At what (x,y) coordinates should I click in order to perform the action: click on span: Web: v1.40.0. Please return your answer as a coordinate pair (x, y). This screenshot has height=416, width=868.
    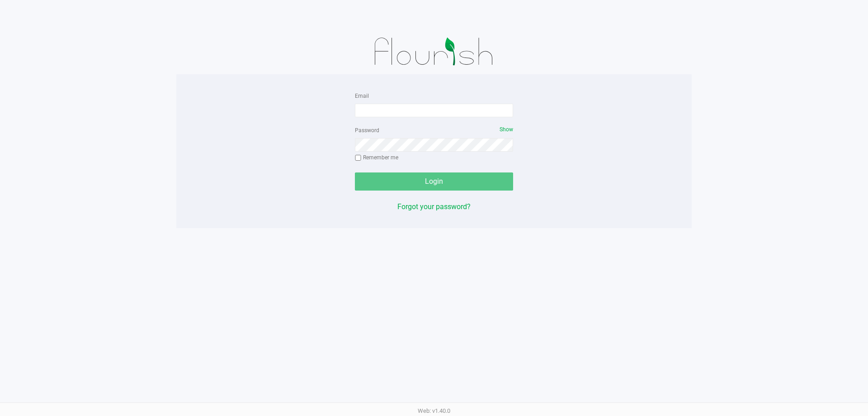
    Looking at the image, I should click on (434, 410).